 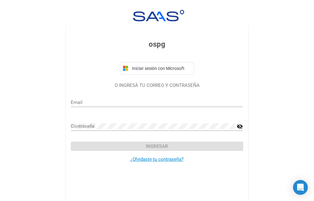 I want to click on mat-icon: visibility_off, so click(x=239, y=126).